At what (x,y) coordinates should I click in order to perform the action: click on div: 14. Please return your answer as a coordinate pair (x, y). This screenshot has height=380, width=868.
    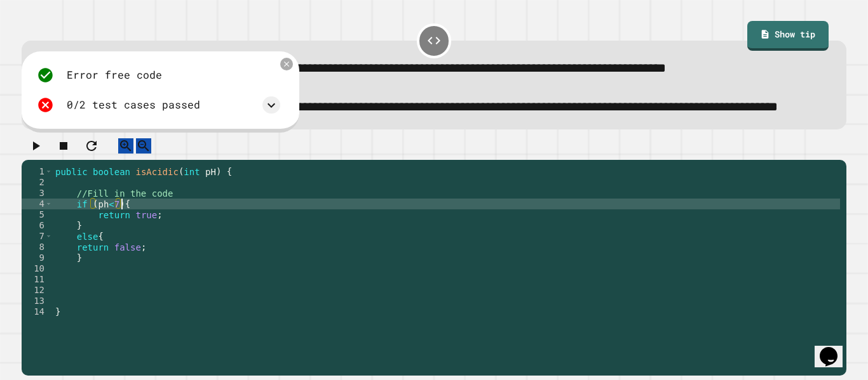
    Looking at the image, I should click on (37, 312).